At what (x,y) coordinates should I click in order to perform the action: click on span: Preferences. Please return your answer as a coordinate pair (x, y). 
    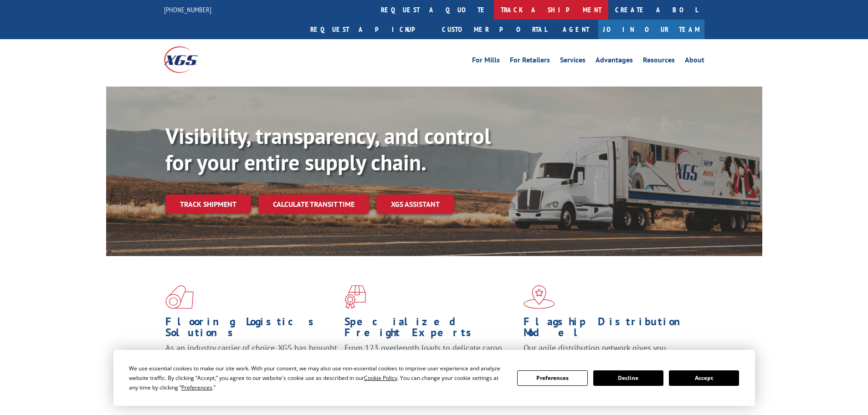
    Looking at the image, I should click on (197, 387).